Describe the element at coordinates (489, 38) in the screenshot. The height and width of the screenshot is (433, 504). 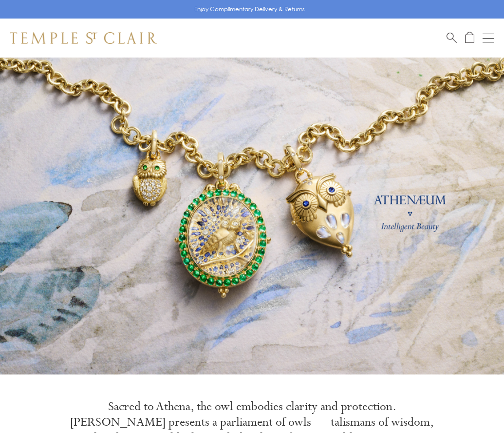
I see `button: Open navigation` at that location.